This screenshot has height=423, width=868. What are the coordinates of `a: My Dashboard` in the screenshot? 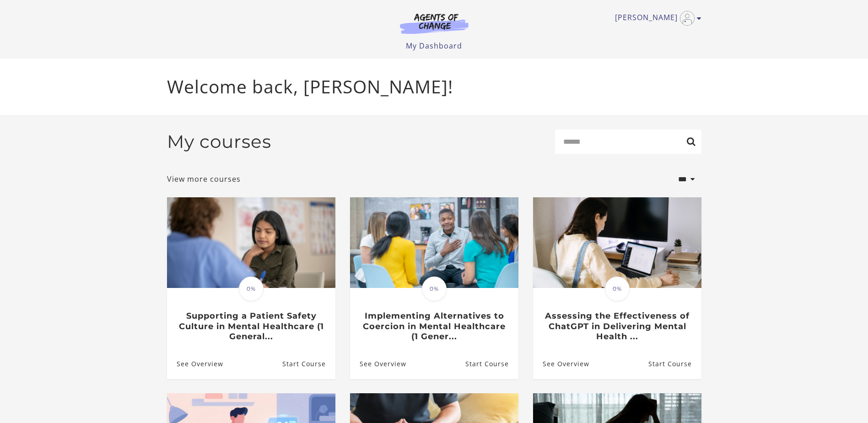 It's located at (434, 46).